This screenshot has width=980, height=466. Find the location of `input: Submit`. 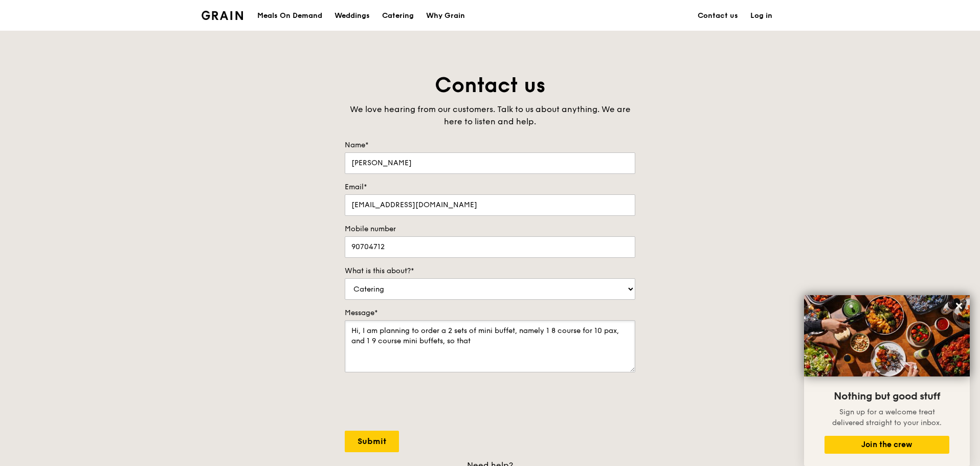

input: Submit is located at coordinates (372, 441).